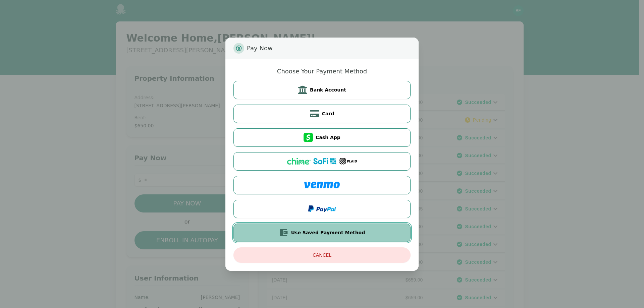  What do you see at coordinates (322, 90) in the screenshot?
I see `button: Bank Account` at bounding box center [322, 90].